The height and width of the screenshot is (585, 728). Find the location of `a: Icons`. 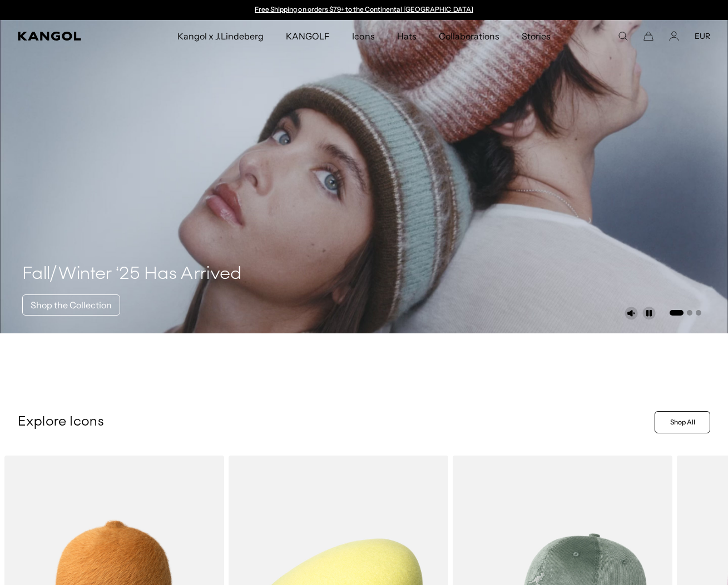

a: Icons is located at coordinates (363, 36).